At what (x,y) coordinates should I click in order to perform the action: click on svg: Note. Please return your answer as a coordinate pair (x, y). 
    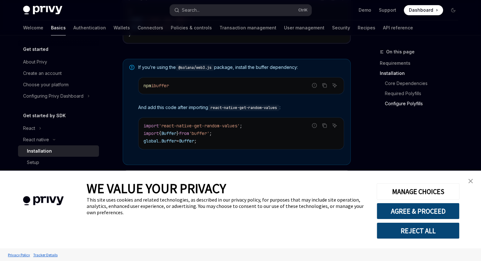
    Looking at the image, I should click on (132, 67).